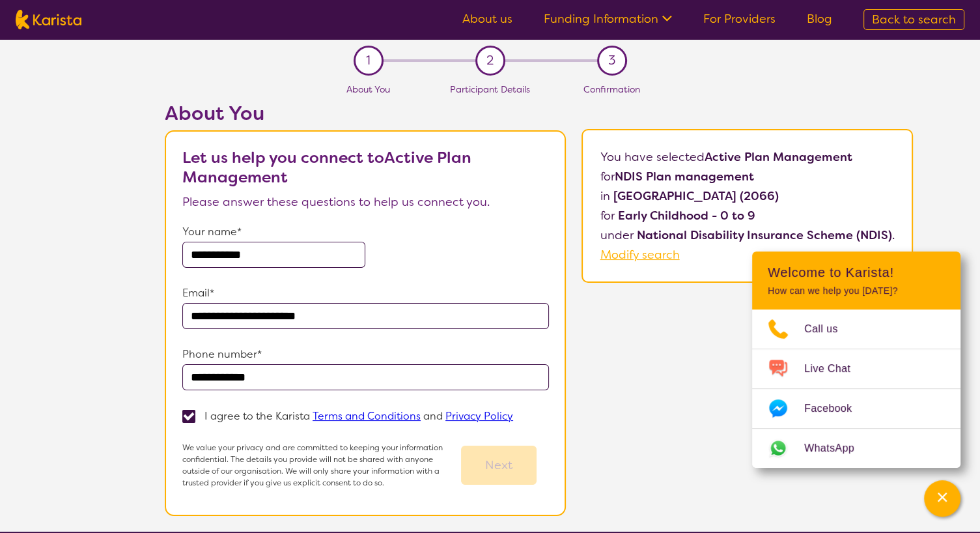 This screenshot has width=980, height=533. I want to click on span: 3, so click(611, 61).